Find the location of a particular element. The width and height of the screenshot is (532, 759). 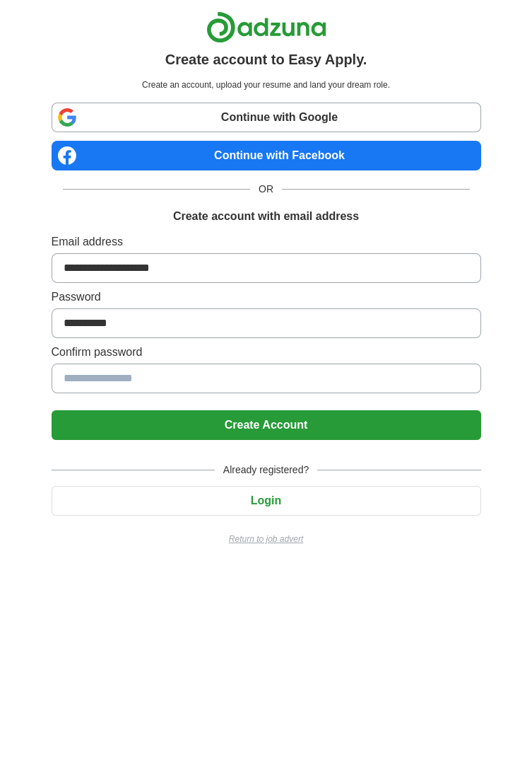

p: Return to job advert is located at coordinates (266, 539).